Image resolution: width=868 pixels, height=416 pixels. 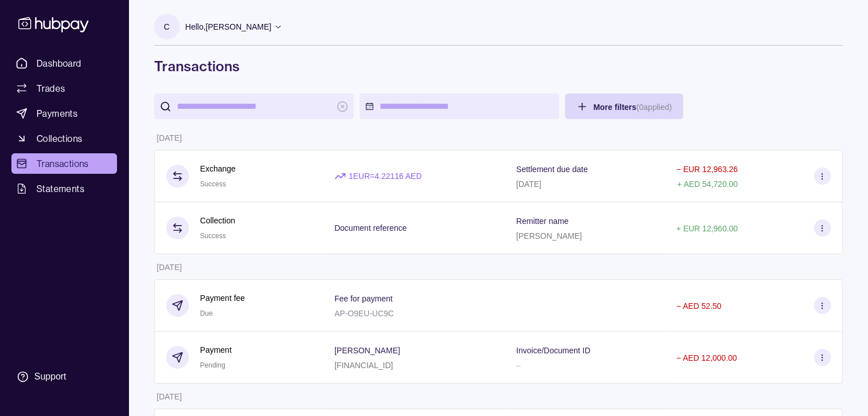 What do you see at coordinates (64, 163) in the screenshot?
I see `a: Transactions` at bounding box center [64, 163].